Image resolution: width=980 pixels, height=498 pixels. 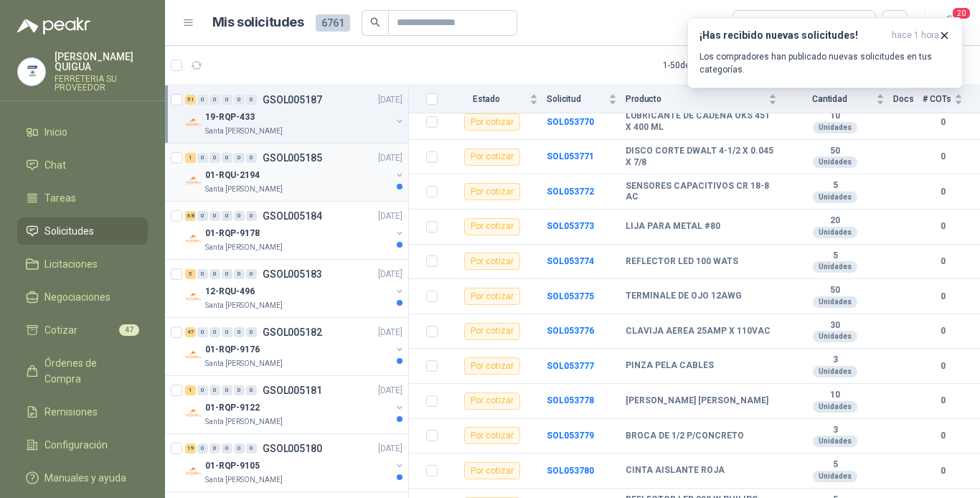 I want to click on p: 19-RQP-433, so click(x=230, y=117).